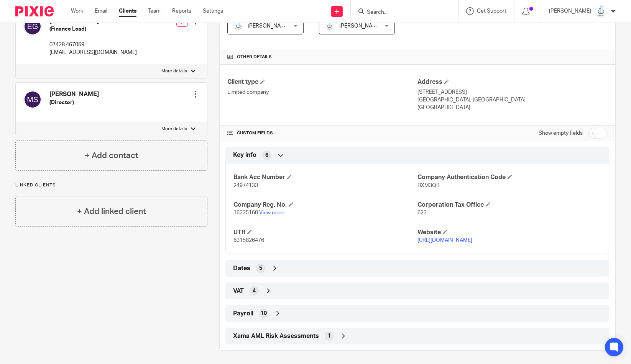  What do you see at coordinates (323, 134) in the screenshot?
I see `h4: CUSTOM FIELDS` at bounding box center [323, 134].